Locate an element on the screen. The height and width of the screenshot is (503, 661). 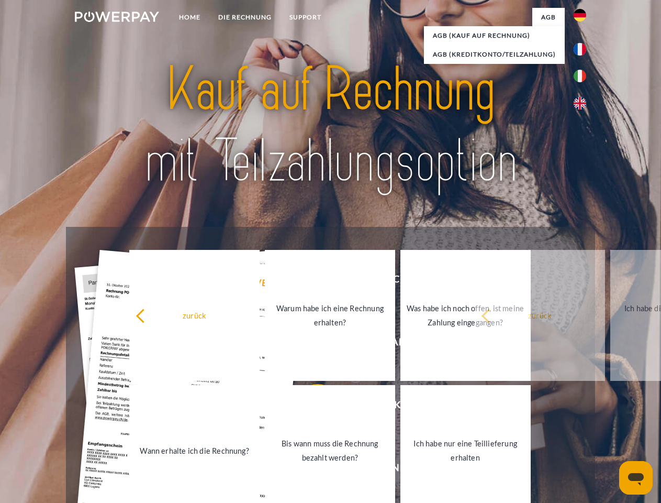
img: title-powerpay_de.svg is located at coordinates (330, 125).